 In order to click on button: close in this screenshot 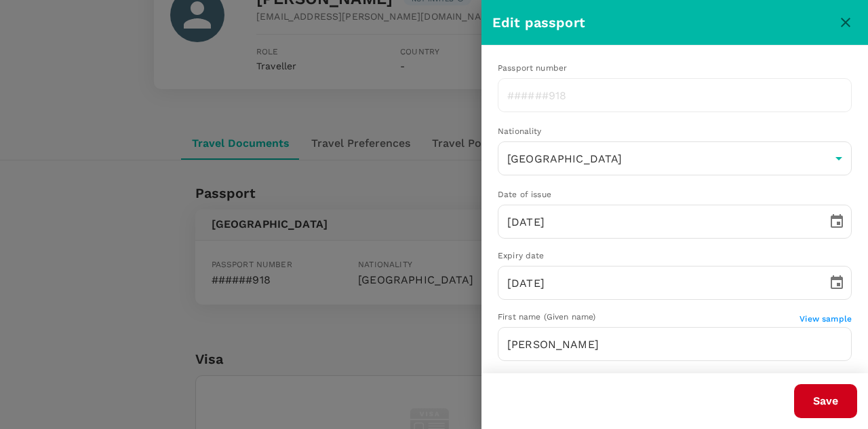, I will do `click(846, 23)`.